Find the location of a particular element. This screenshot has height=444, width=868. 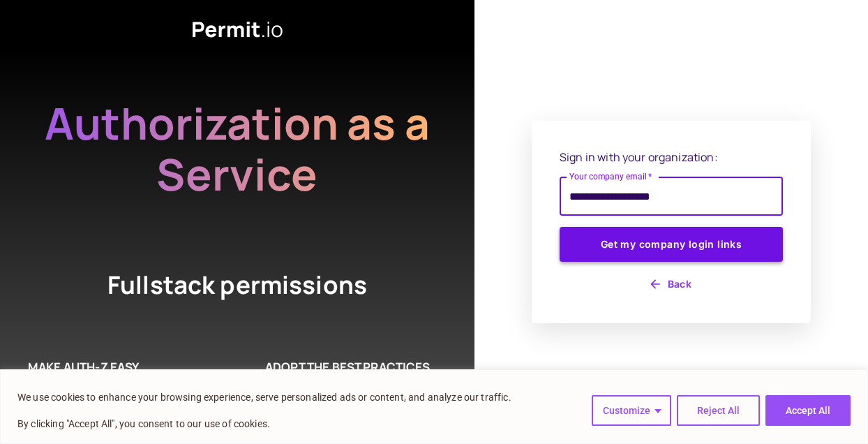

button: Accept All is located at coordinates (809, 410).